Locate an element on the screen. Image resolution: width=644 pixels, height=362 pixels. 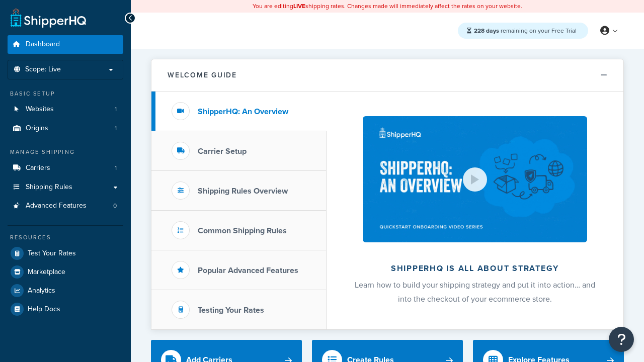
a: Advanced Features0 is located at coordinates (66, 206).